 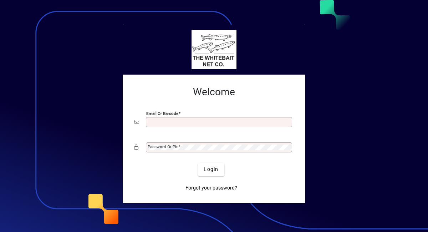 I want to click on span: Forgot your password?, so click(x=211, y=188).